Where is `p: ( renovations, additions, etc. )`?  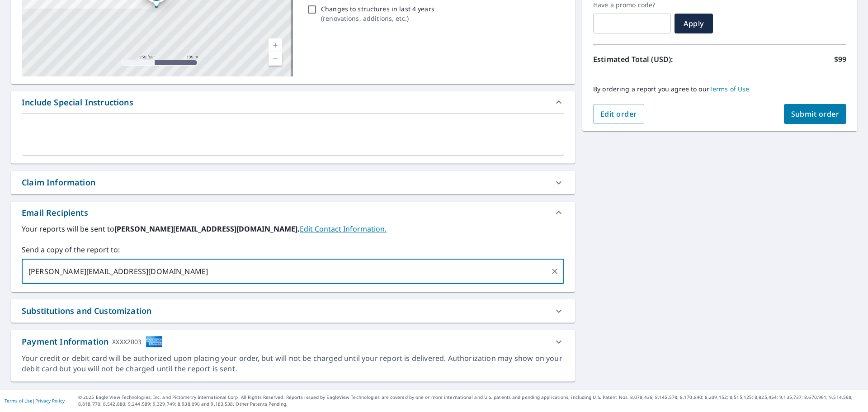 p: ( renovations, additions, etc. ) is located at coordinates (377, 18).